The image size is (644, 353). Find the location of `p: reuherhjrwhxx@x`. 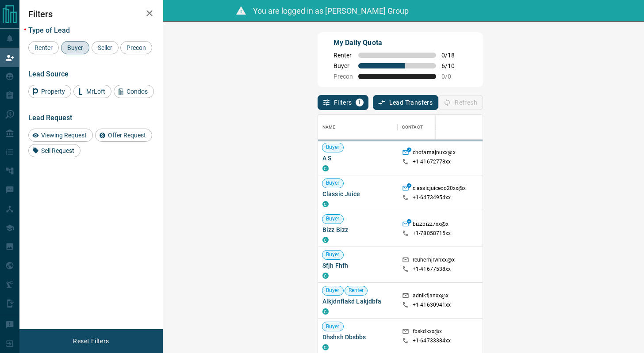

p: reuherhjrwhxx@x is located at coordinates (433, 261).